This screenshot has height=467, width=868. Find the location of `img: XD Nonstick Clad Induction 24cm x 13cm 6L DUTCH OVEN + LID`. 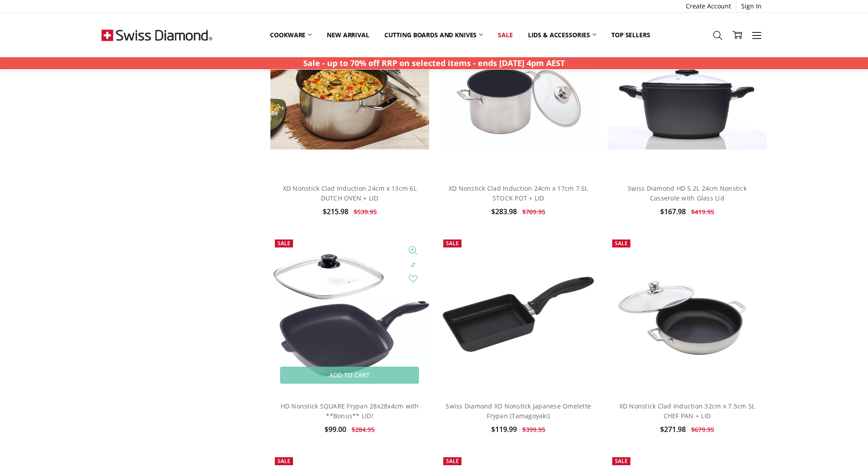

img: XD Nonstick Clad Induction 24cm x 13cm 6L DUTCH OVEN + LID is located at coordinates (350, 97).